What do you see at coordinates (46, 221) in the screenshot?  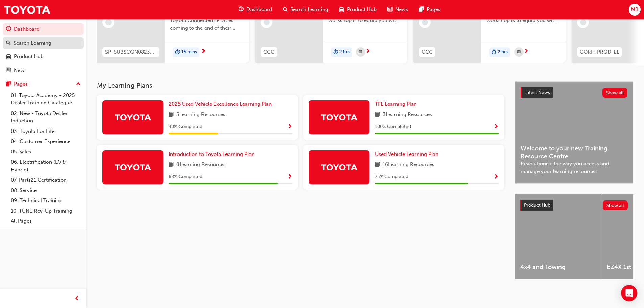 I see `a: All Pages` at bounding box center [46, 221].